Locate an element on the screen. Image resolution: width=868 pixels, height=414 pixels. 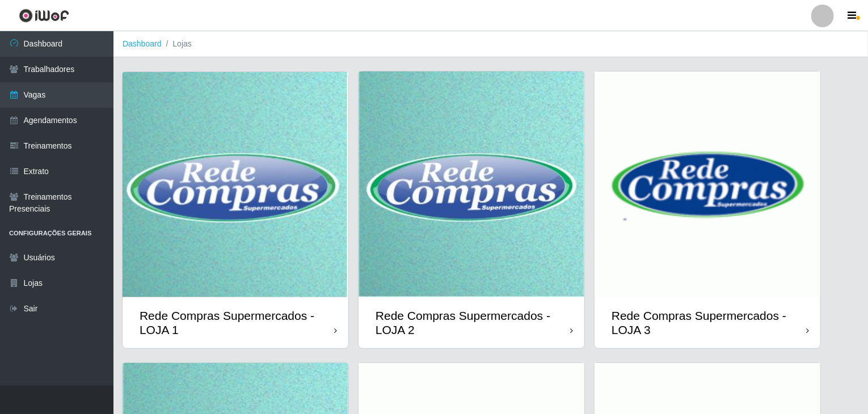
div: Rede Compras Supermercados - LOJA 2 is located at coordinates (473, 323).